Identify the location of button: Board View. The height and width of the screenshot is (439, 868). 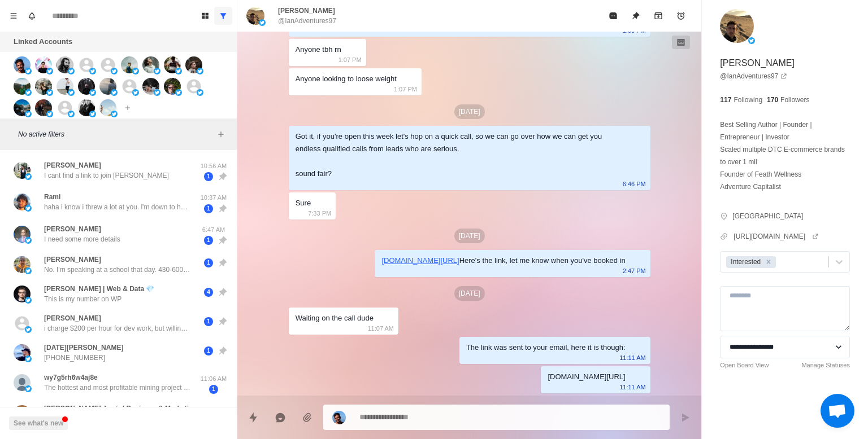
(205, 16).